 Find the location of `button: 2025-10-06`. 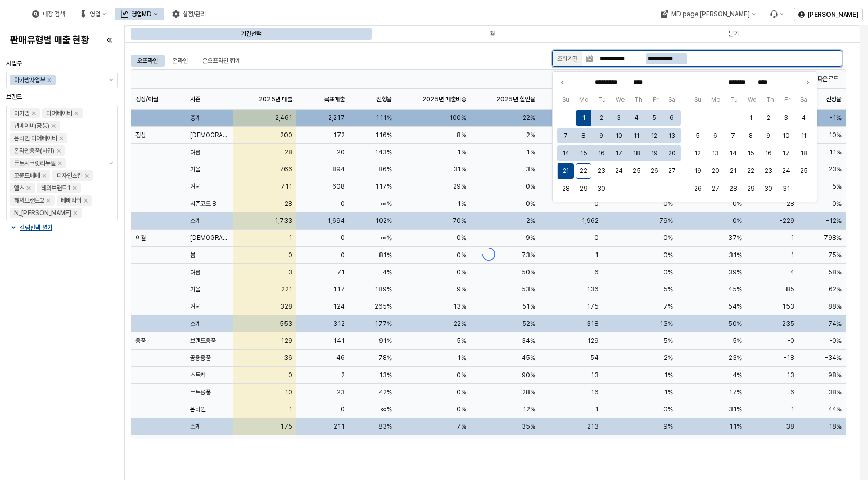

button: 2025-10-06 is located at coordinates (715, 135).